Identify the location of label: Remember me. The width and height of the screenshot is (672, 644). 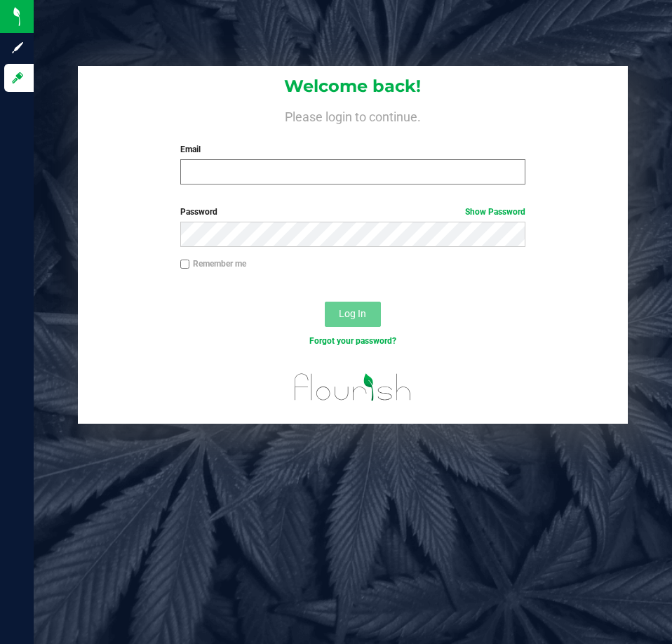
(213, 264).